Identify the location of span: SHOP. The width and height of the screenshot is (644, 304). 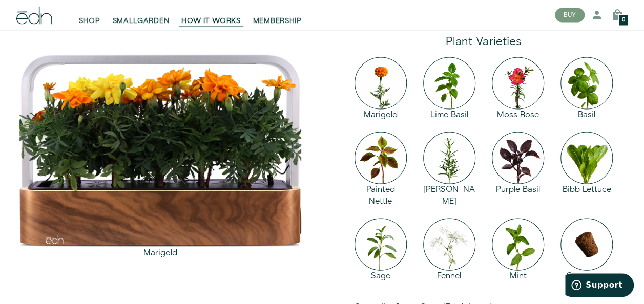
(89, 22).